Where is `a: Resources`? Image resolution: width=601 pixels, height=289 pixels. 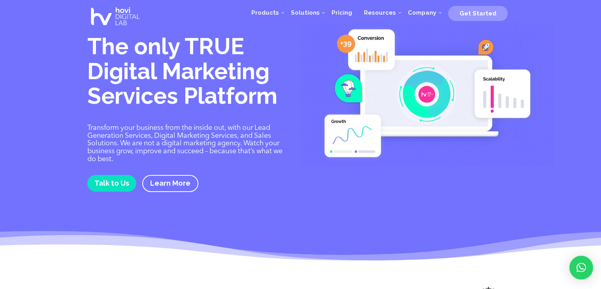
a: Resources is located at coordinates (380, 13).